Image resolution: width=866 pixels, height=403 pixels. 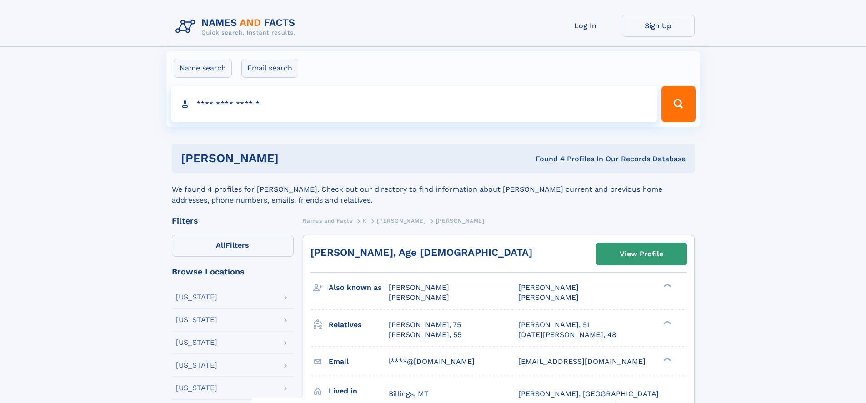 I want to click on div: Browse Locations, so click(x=233, y=272).